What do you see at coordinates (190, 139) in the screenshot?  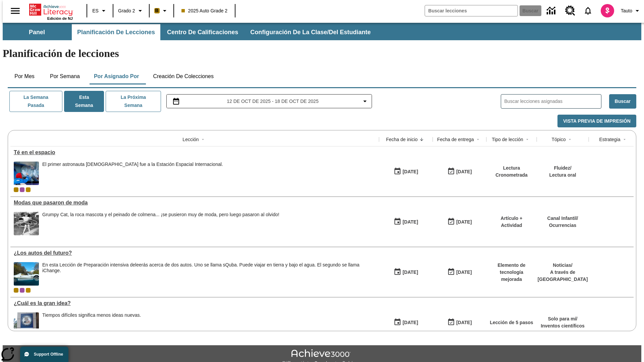 I see `div: Lección` at bounding box center [190, 139].